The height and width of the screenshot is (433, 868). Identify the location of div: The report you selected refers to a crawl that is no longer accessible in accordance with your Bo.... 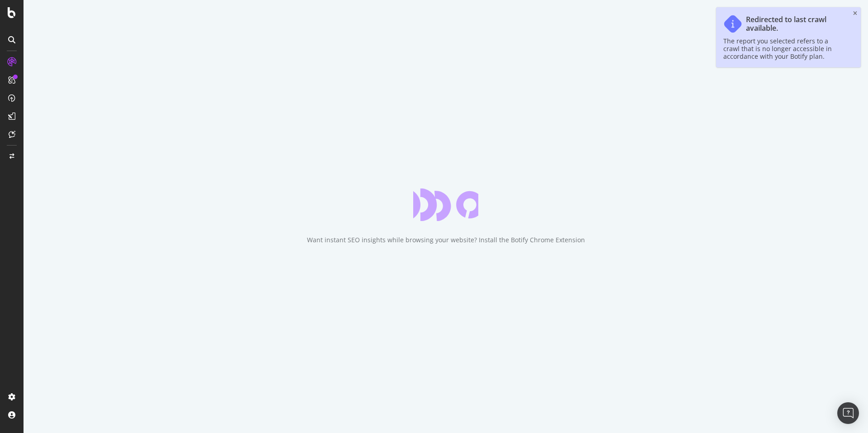
(784, 48).